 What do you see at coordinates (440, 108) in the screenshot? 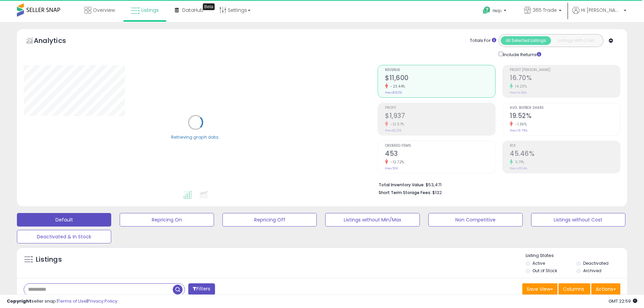
I see `span: Profit` at bounding box center [440, 108].